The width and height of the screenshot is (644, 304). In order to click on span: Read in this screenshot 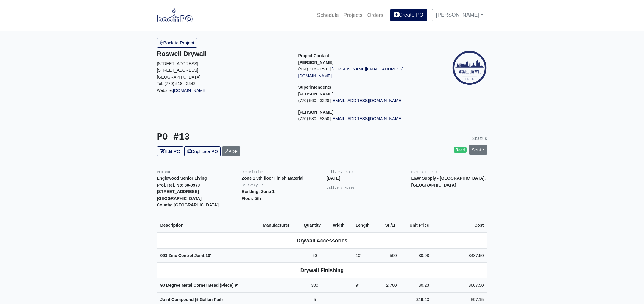, I will do `click(460, 150)`.